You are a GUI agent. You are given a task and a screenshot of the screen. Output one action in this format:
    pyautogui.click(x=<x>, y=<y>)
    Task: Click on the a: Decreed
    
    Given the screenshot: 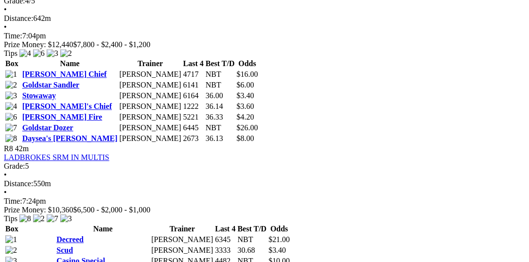 What is the action you would take?
    pyautogui.click(x=70, y=239)
    